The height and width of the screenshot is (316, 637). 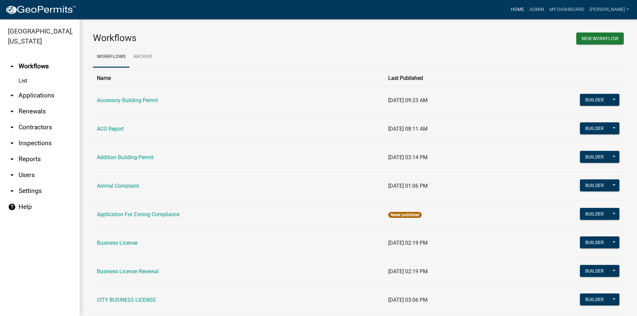 What do you see at coordinates (118, 186) in the screenshot?
I see `a: Animal Complaint` at bounding box center [118, 186].